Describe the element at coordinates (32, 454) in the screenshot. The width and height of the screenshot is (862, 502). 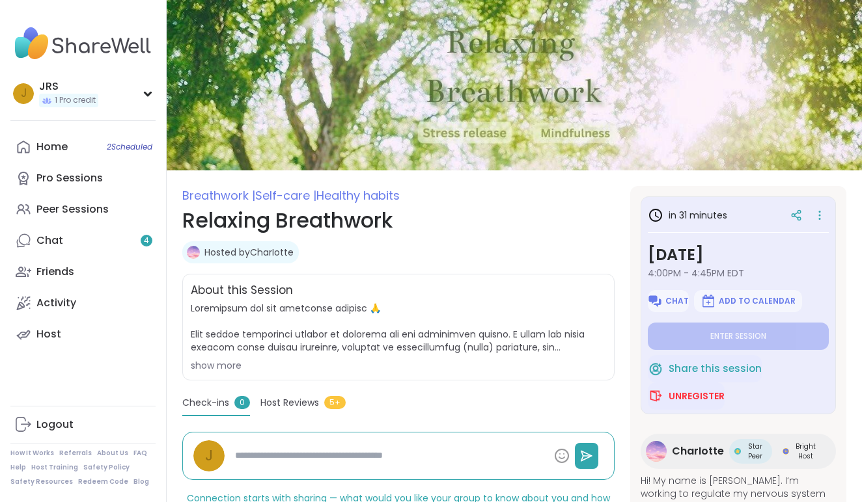
I see `a: How It Works` at that location.